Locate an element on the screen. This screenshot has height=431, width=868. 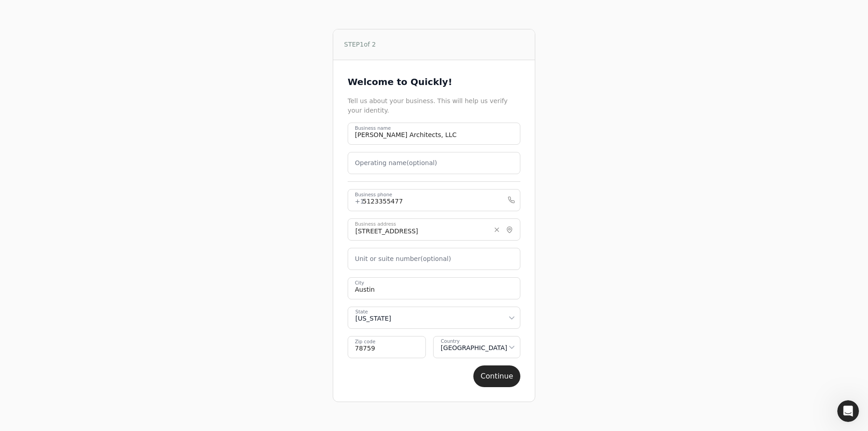
label: Unit or suite number (optional) is located at coordinates (402, 258).